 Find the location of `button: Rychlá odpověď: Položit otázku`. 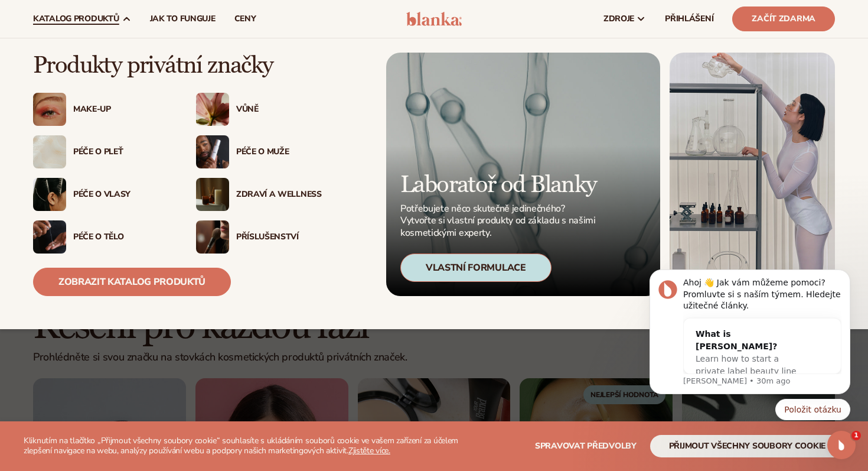

button: Rychlá odpověď: Položit otázku is located at coordinates (181, 179).